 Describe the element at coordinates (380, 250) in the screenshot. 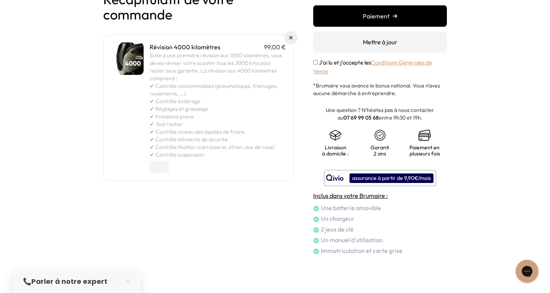

I see `li: Immatriculation et carte grise` at that location.